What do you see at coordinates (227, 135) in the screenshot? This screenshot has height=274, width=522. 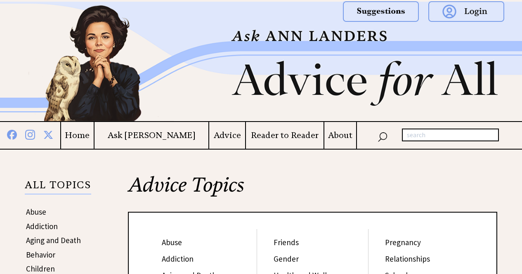 I see `a: Advice` at bounding box center [227, 135].